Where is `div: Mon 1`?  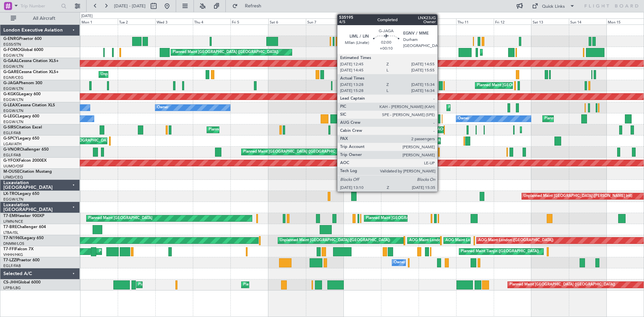 div: Mon 1 is located at coordinates (99, 21).